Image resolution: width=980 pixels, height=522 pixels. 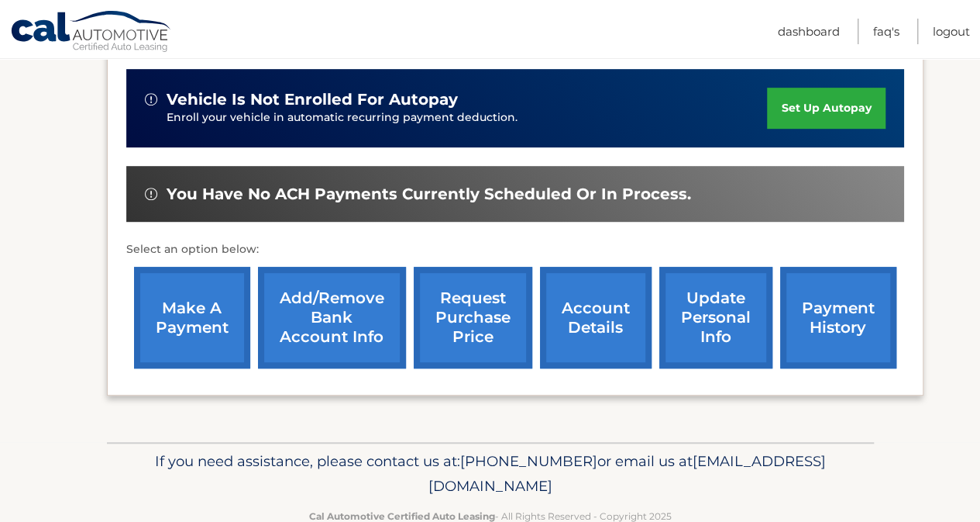 What do you see at coordinates (91, 33) in the screenshot?
I see `a: Cal Automotive` at bounding box center [91, 33].